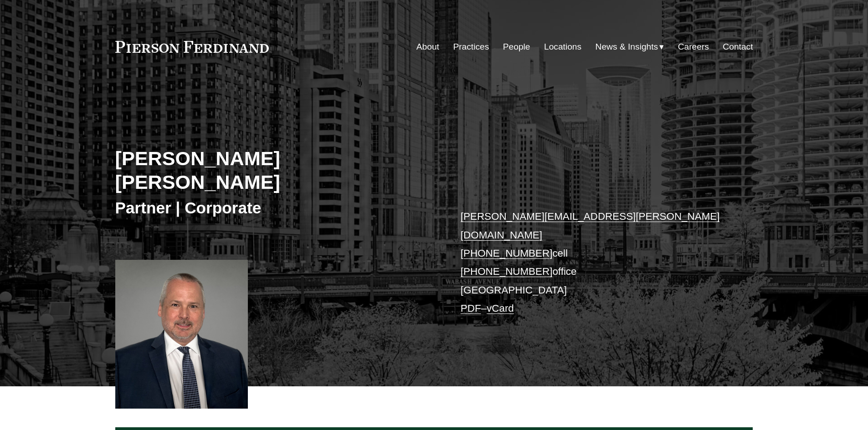  Describe the element at coordinates (517, 47) in the screenshot. I see `a: People` at that location.